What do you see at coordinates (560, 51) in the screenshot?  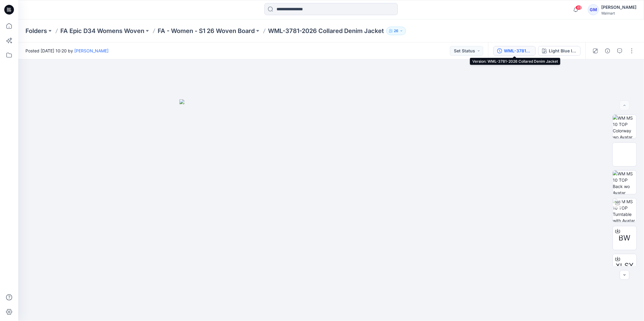 I see `button: Light Blue Indigo Stripe` at bounding box center [560, 51].